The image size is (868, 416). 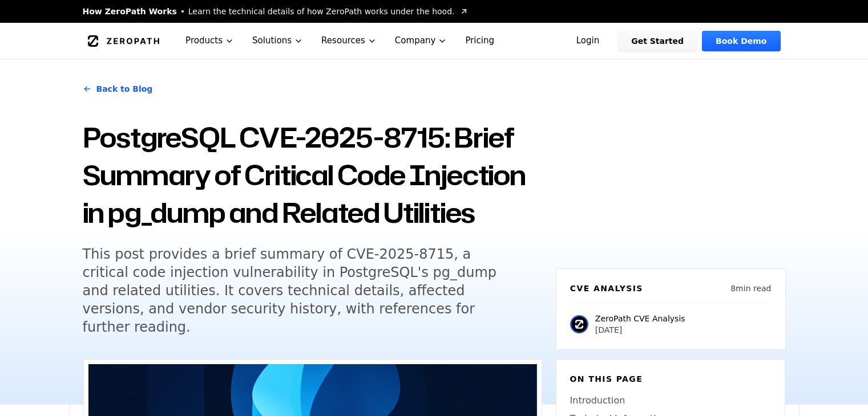 I want to click on h5: This post provides a brief summary of CVE-2025-8715, a critical code injection vulnerability in P..., so click(x=302, y=291).